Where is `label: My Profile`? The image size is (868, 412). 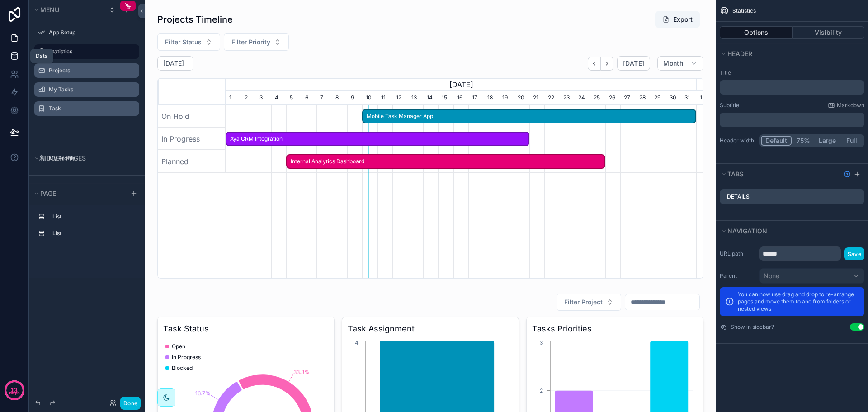
label: My Profile is located at coordinates (91, 158).